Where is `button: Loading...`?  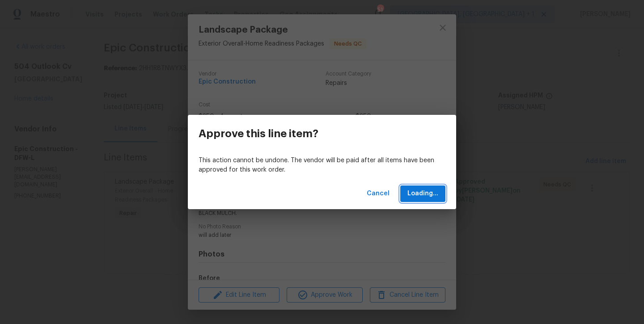
button: Loading... is located at coordinates (422, 194).